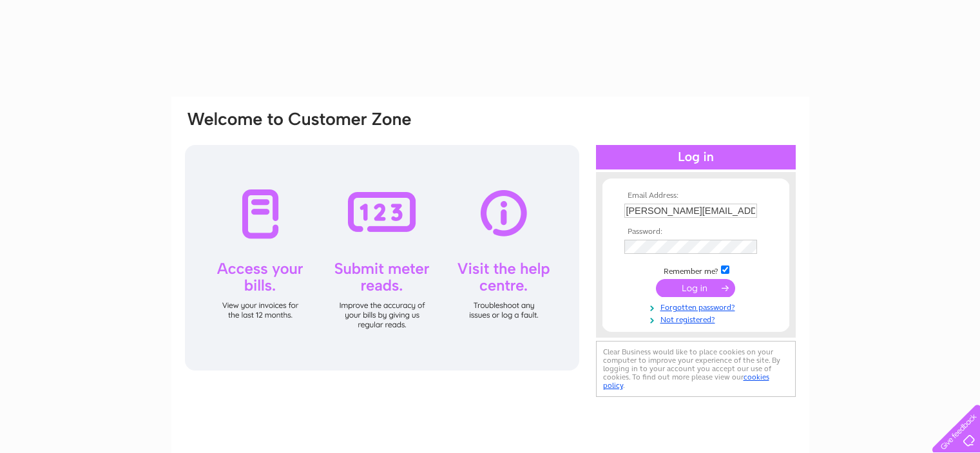 The height and width of the screenshot is (453, 980). What do you see at coordinates (695, 288) in the screenshot?
I see `input: Submit` at bounding box center [695, 288].